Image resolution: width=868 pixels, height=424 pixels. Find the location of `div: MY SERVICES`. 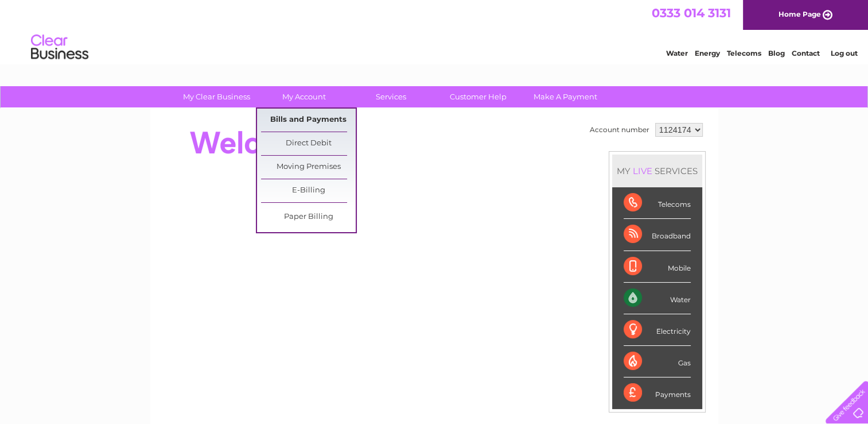

div: MY SERVICES is located at coordinates (657, 170).